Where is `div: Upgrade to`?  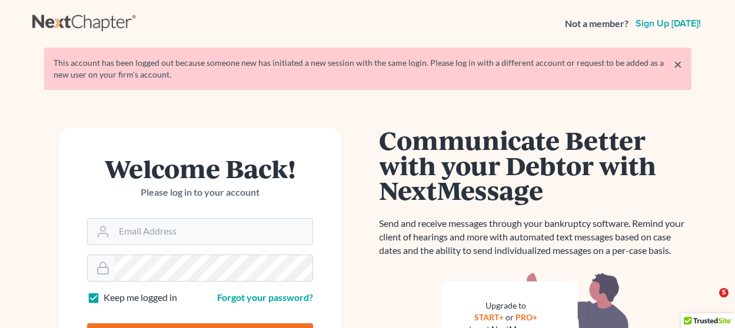
div: Upgrade to is located at coordinates (506, 306).